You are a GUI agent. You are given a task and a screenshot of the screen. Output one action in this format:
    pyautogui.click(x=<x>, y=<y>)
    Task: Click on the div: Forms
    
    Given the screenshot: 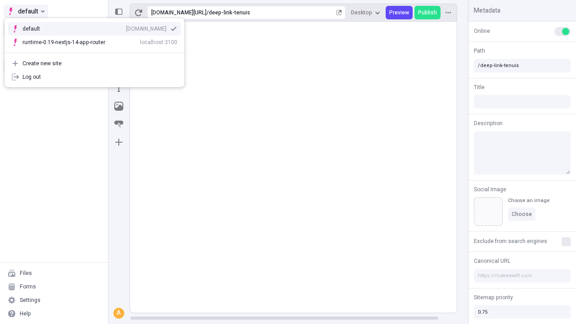 What is the action you would take?
    pyautogui.click(x=28, y=286)
    